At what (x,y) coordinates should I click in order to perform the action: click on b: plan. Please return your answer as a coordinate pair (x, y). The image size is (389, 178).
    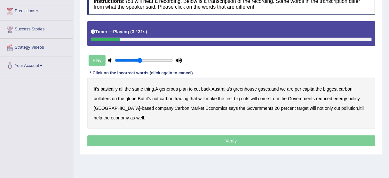
    Looking at the image, I should click on (183, 89).